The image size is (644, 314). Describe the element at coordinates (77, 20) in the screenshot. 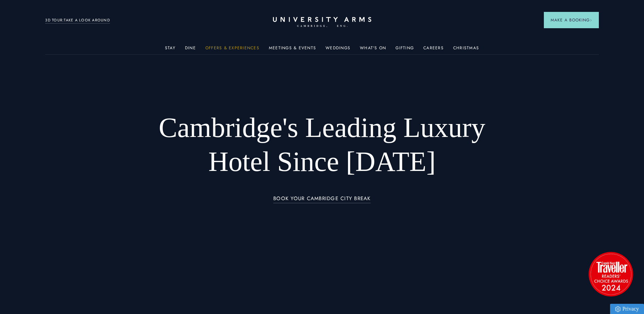

I see `a: 3D TOUR:TAKE A LOOK AROUND` at that location.